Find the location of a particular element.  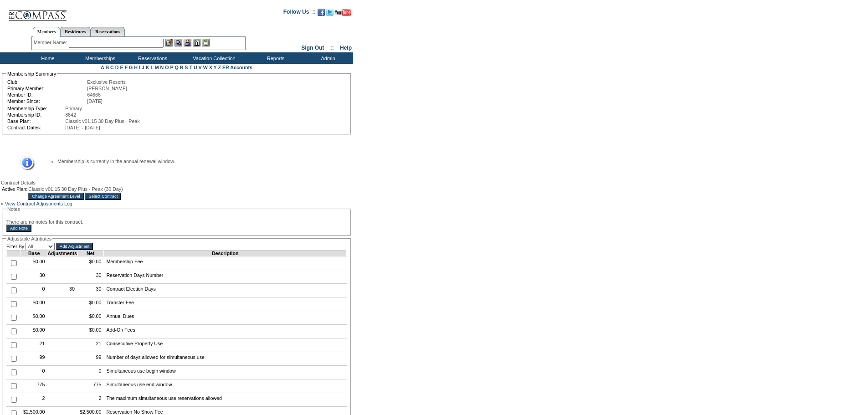

td: Transfer Fee is located at coordinates (225, 304).